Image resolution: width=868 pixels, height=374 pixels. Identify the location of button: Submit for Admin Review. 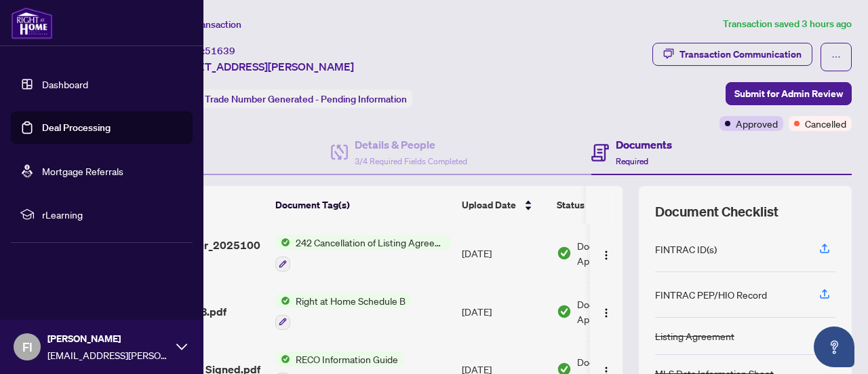
(789, 94).